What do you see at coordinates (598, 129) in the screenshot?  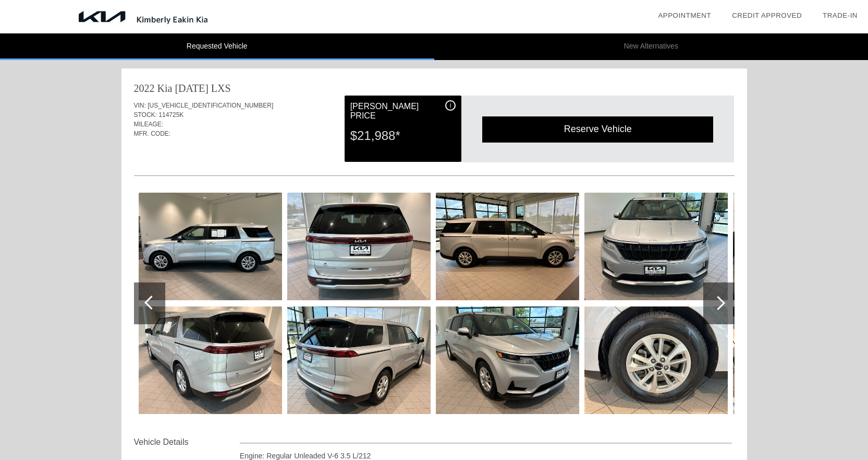 I see `div: Reserve Vehicle` at bounding box center [598, 129].